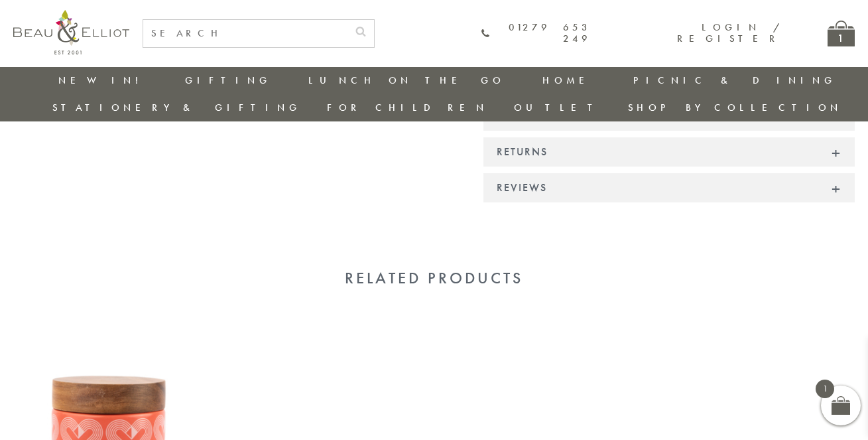  What do you see at coordinates (407, 80) in the screenshot?
I see `a: Lunch On The Go` at bounding box center [407, 80].